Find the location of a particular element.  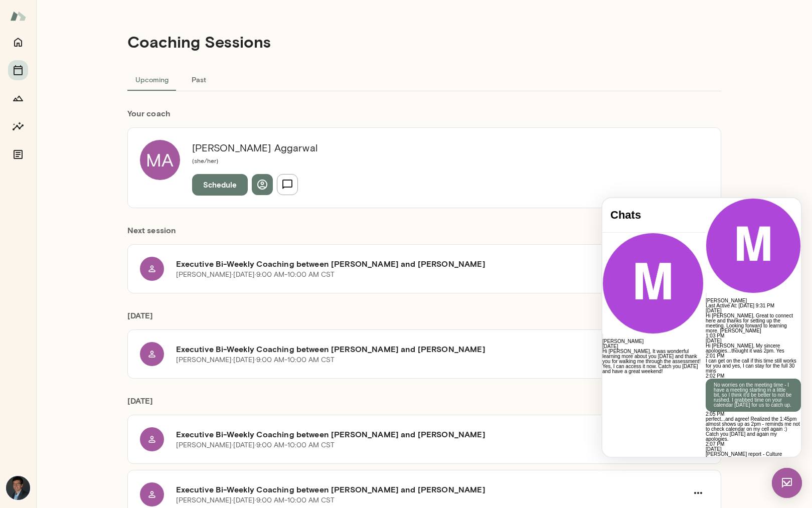

button: Schedule is located at coordinates (219, 185).